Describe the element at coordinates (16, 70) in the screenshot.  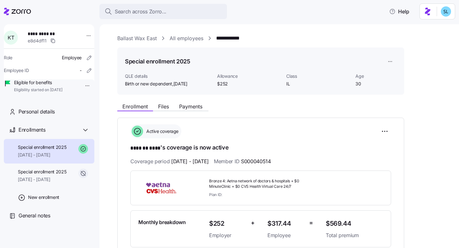
I see `span: Employee ID` at that location.